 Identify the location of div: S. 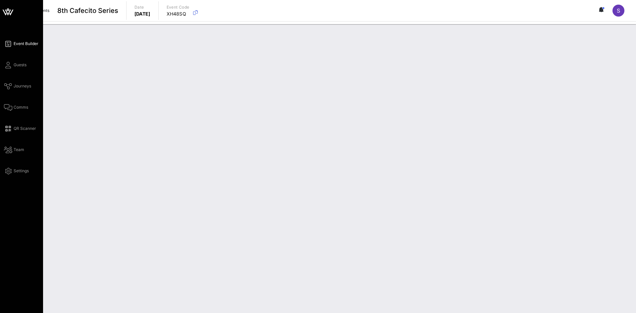
(619, 11).